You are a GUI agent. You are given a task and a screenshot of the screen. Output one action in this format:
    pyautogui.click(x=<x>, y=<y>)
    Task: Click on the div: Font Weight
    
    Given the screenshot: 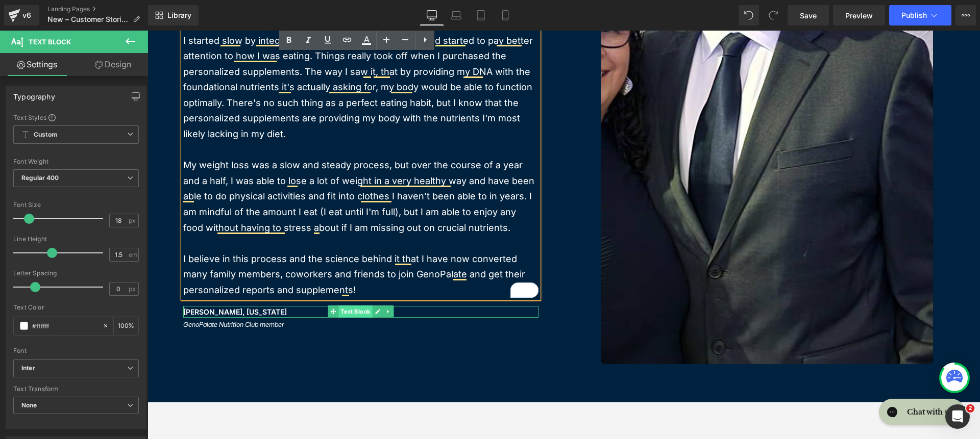 What is the action you would take?
    pyautogui.click(x=76, y=162)
    